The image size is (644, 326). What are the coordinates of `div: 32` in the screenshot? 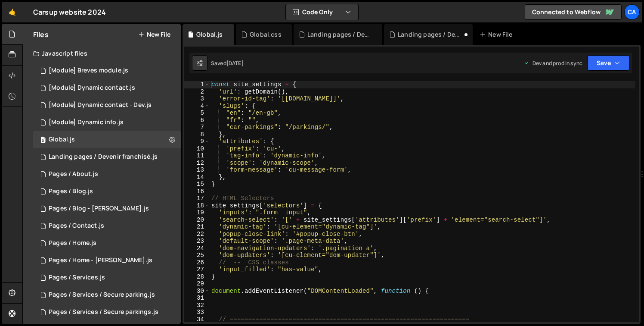 It's located at (197, 305).